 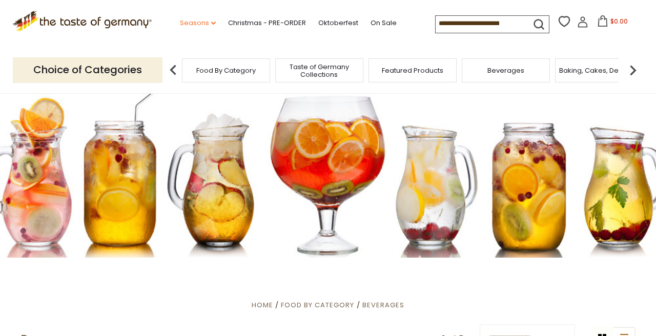 What do you see at coordinates (198, 23) in the screenshot?
I see `a: Seasons` at bounding box center [198, 23].